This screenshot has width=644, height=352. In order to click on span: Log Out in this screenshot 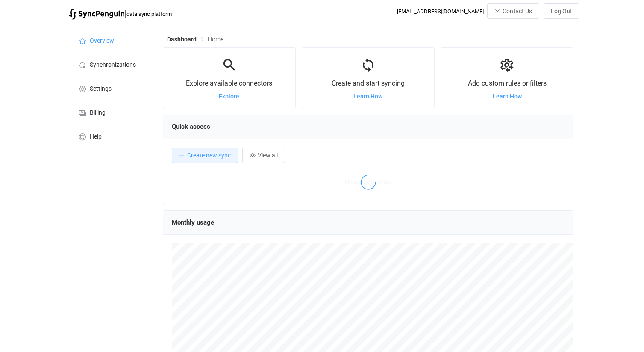, I will do `click(562, 11)`.